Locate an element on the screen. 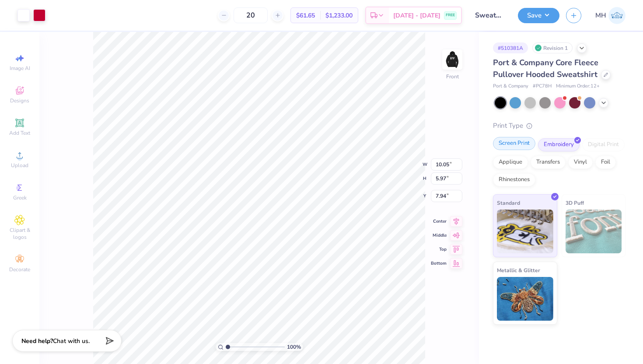 The image size is (643, 364). input: Untitled Design is located at coordinates (490, 15).